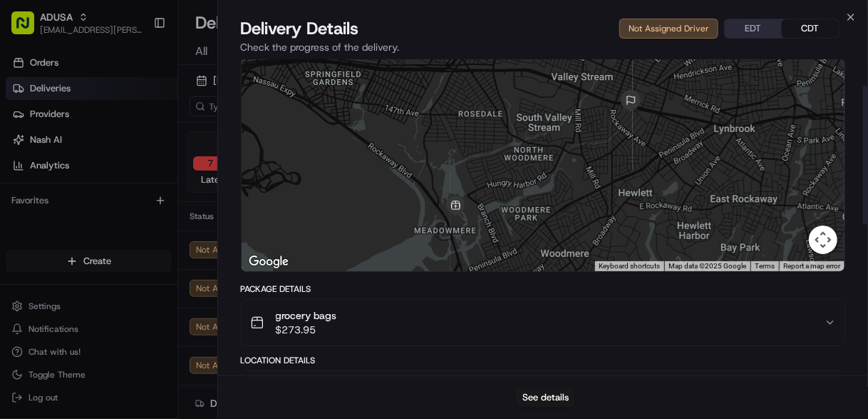 The width and height of the screenshot is (868, 419). Describe the element at coordinates (765, 266) in the screenshot. I see `a: Terms (opens in new tab)` at that location.